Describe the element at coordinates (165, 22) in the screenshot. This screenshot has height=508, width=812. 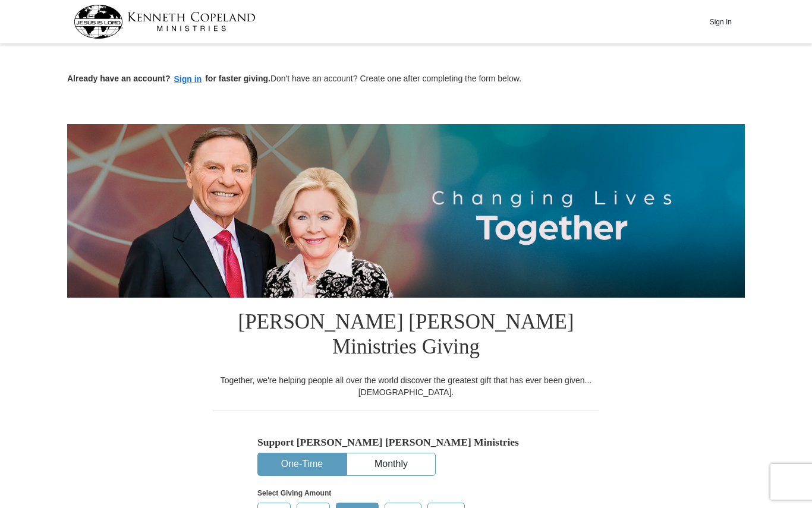
I see `img: kcm-header-logo.svg` at that location.